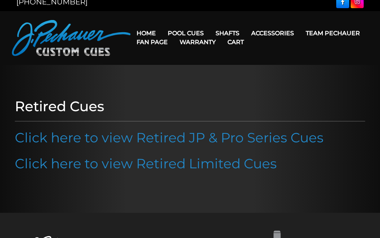 This screenshot has width=380, height=238. What do you see at coordinates (146, 164) in the screenshot?
I see `a: Click here to view Retired Limited Cues` at bounding box center [146, 164].